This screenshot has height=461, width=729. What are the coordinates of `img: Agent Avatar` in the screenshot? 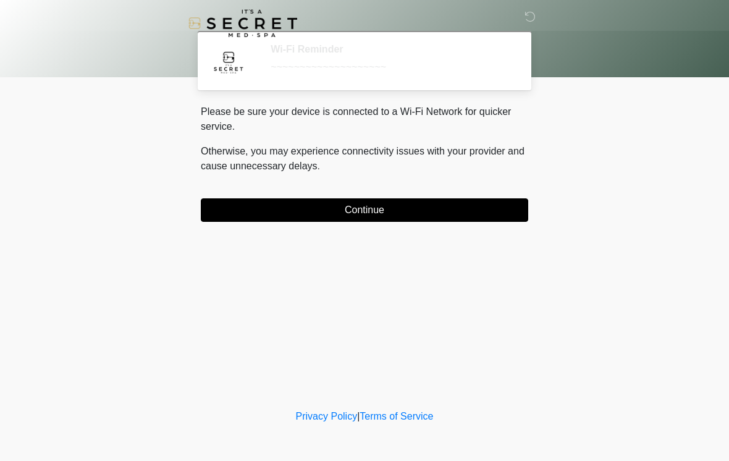 It's located at (229, 62).